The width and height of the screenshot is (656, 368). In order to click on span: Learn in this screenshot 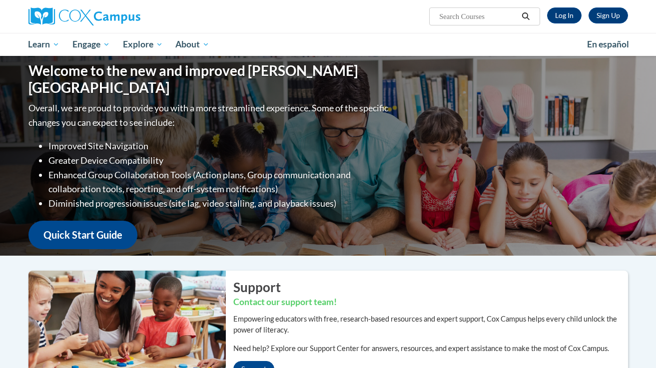, I will do `click(43, 44)`.